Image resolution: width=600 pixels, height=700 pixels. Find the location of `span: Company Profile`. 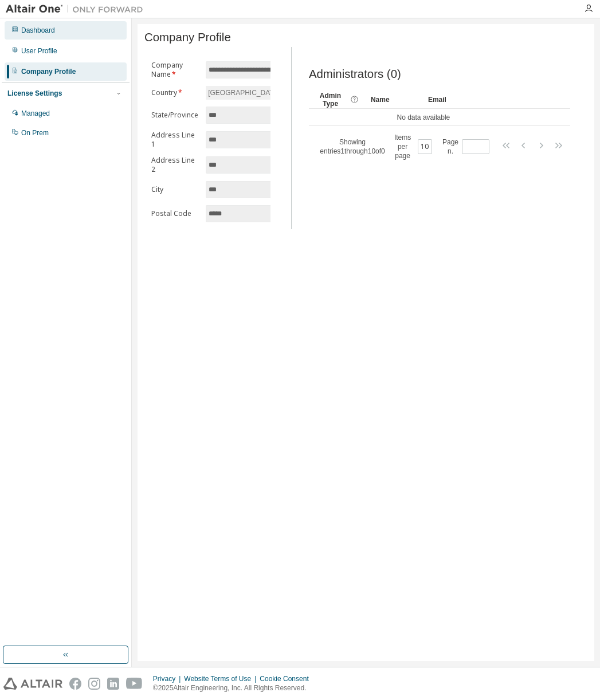

span: Company Profile is located at coordinates (188, 37).